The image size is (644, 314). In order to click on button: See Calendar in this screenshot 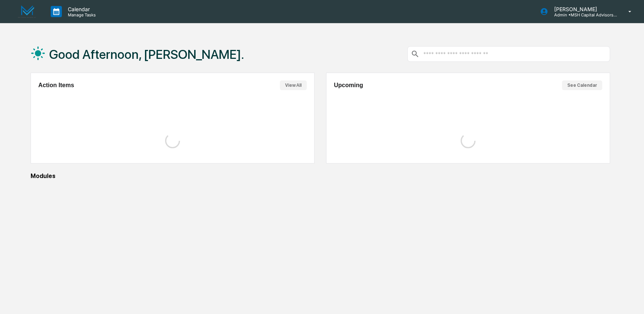, I will do `click(583, 85)`.